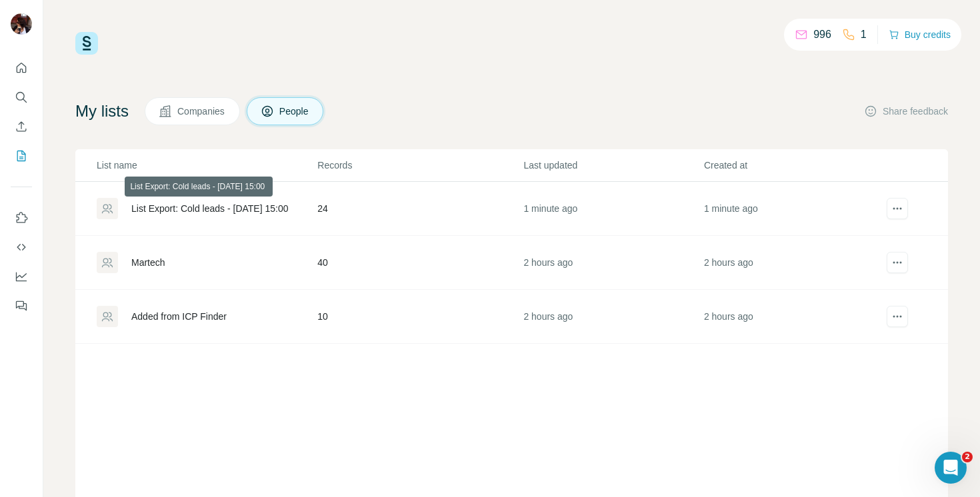  What do you see at coordinates (906, 111) in the screenshot?
I see `button: Share feedback` at bounding box center [906, 111].